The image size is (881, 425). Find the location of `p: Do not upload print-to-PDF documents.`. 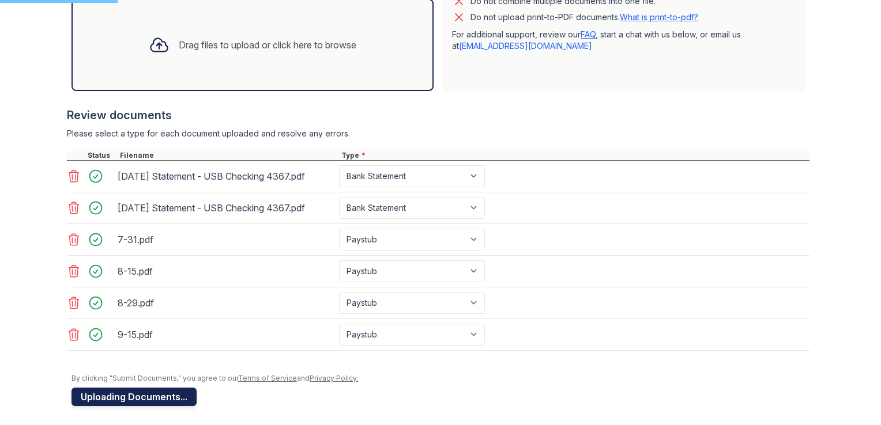

p: Do not upload print-to-PDF documents. is located at coordinates (584, 17).